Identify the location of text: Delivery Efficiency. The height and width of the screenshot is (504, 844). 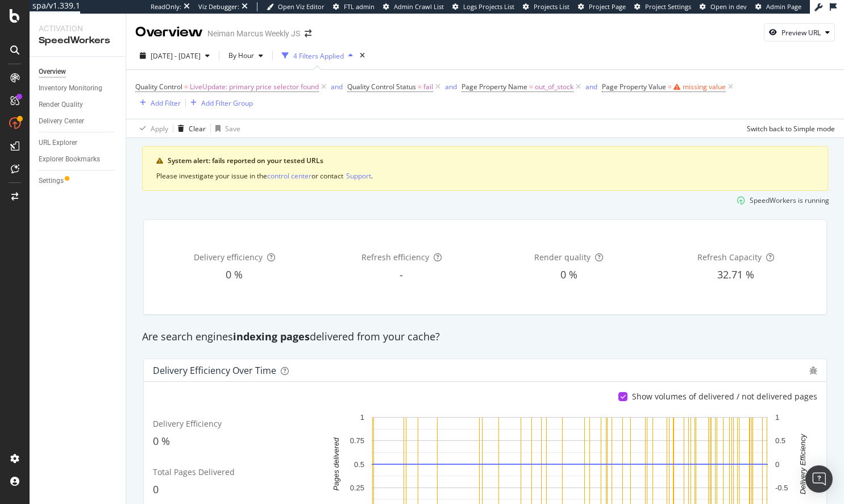
(803, 464).